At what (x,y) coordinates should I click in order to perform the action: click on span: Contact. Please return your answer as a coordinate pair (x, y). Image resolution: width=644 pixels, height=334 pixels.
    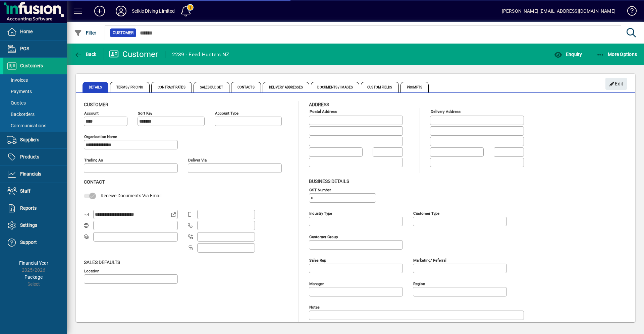
    Looking at the image, I should click on (94, 182).